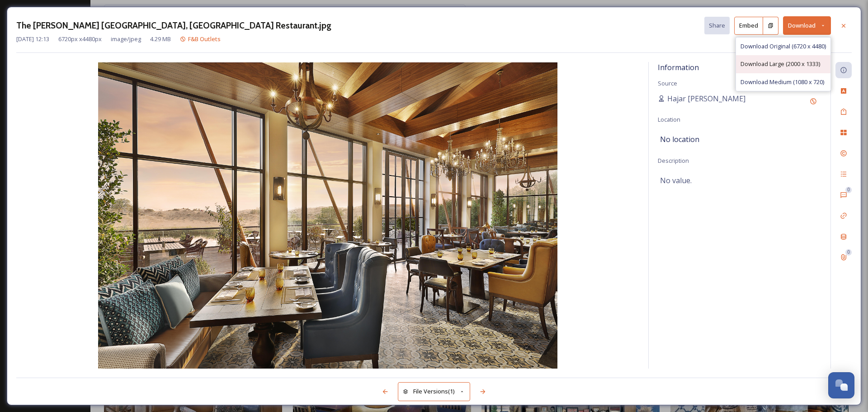  What do you see at coordinates (80, 39) in the screenshot?
I see `span: 6720 px x 4480 px` at bounding box center [80, 39].